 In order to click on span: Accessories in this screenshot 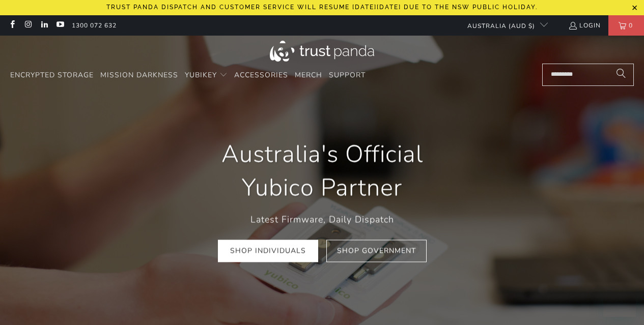, I will do `click(261, 75)`.